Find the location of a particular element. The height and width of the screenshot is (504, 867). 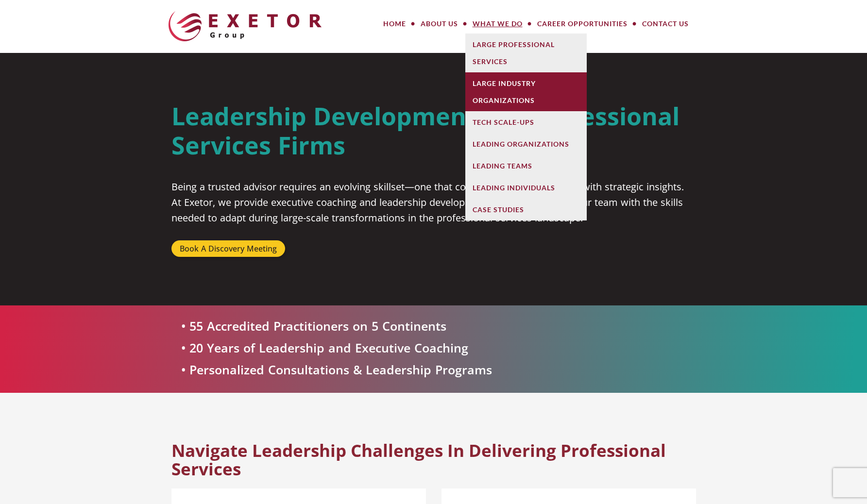

a: Home is located at coordinates (395, 24).